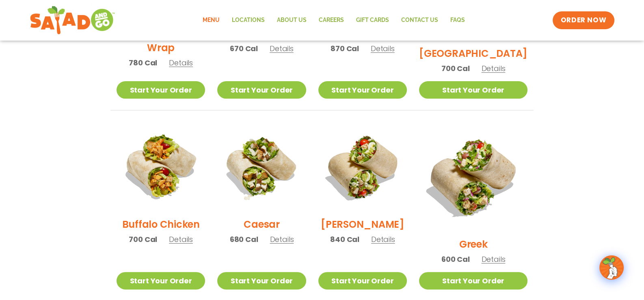  What do you see at coordinates (72, 21) in the screenshot?
I see `img: new-SAG-logo-768×292` at bounding box center [72, 21].